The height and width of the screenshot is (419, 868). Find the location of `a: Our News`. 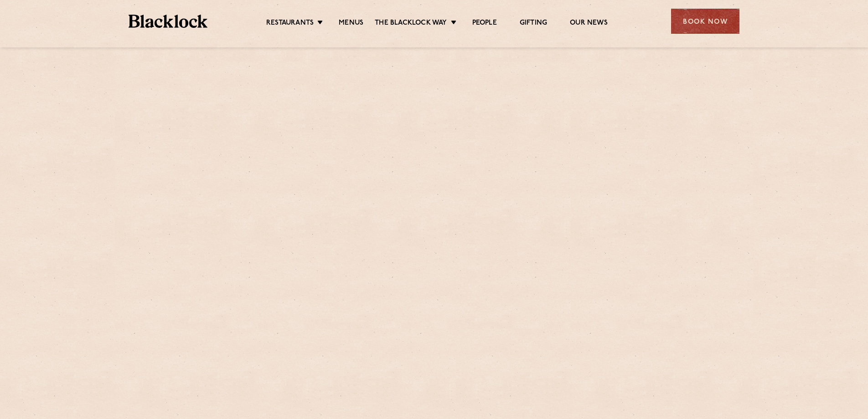

a: Our News is located at coordinates (589, 24).